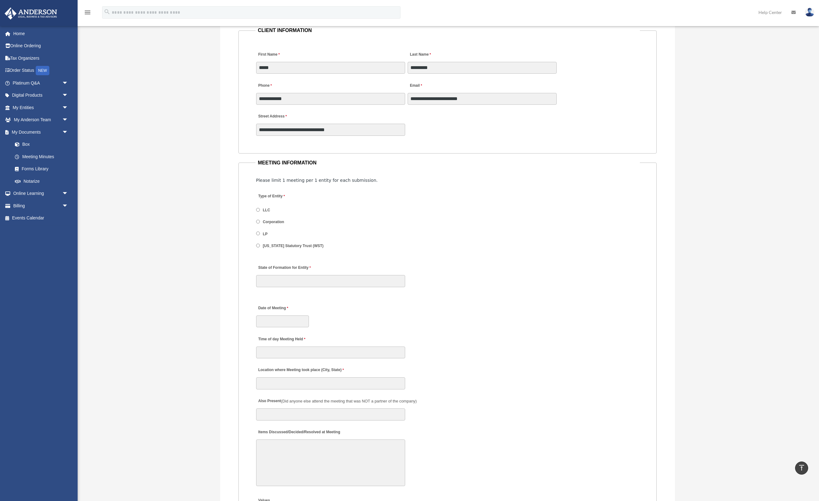 The image size is (819, 501). I want to click on label: Items Discussed/Decided/Resolved at Meeting, so click(299, 432).